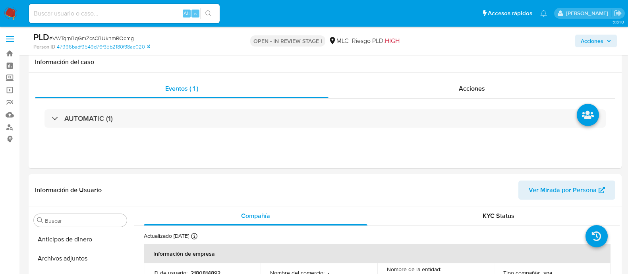 The height and width of the screenshot is (274, 628). I want to click on span: Compañía, so click(256, 215).